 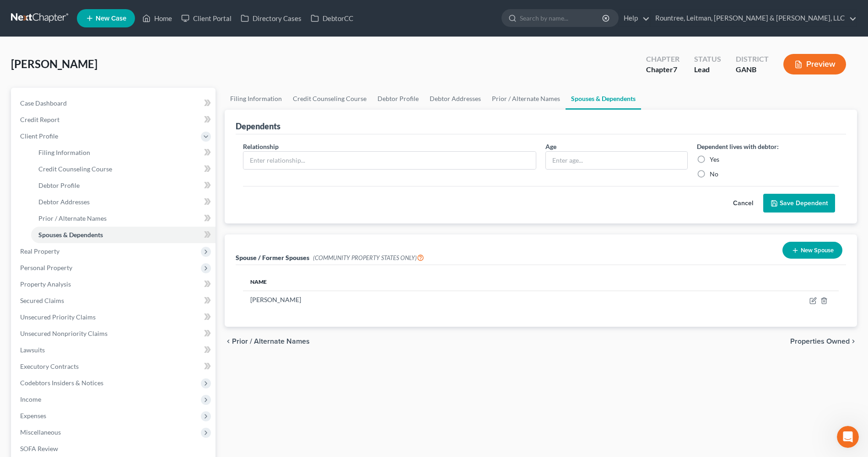 What do you see at coordinates (39, 119) in the screenshot?
I see `span: Credit Report` at bounding box center [39, 119].